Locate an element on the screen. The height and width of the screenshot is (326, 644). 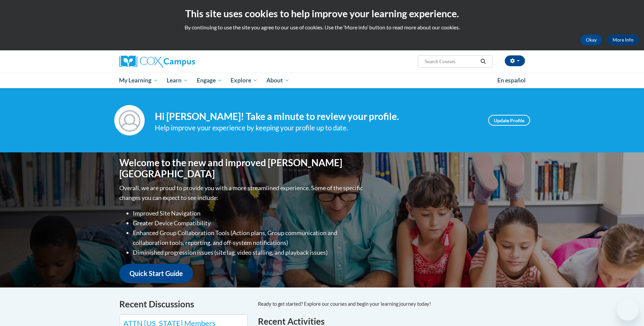
li: Improved Site Navigation is located at coordinates (248, 213).